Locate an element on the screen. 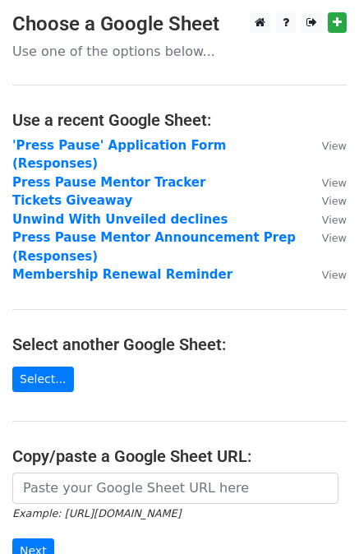 This screenshot has width=359, height=554. a: Tickets Giveaway is located at coordinates (72, 200).